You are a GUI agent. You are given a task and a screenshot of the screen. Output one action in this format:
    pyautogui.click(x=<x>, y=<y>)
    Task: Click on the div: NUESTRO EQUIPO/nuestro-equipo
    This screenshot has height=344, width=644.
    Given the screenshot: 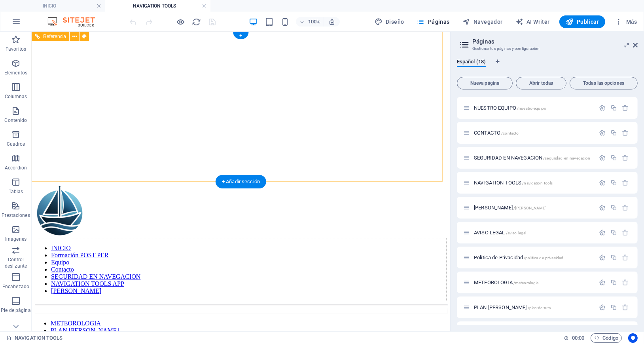 What is the action you would take?
    pyautogui.click(x=533, y=108)
    